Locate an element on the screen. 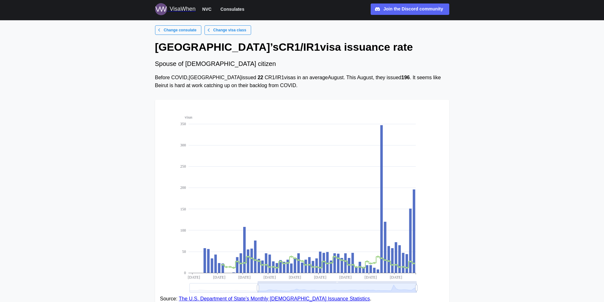  a: Change consulate is located at coordinates (178, 30).